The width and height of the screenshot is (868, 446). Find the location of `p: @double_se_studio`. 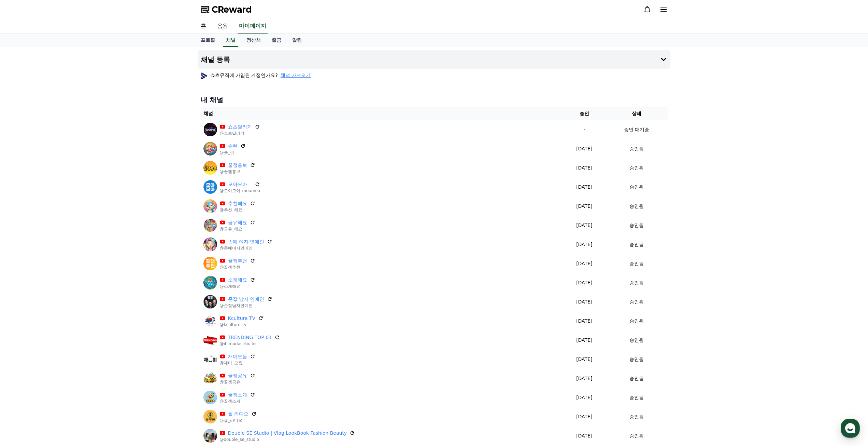

p: @double_se_studio is located at coordinates (287, 439).